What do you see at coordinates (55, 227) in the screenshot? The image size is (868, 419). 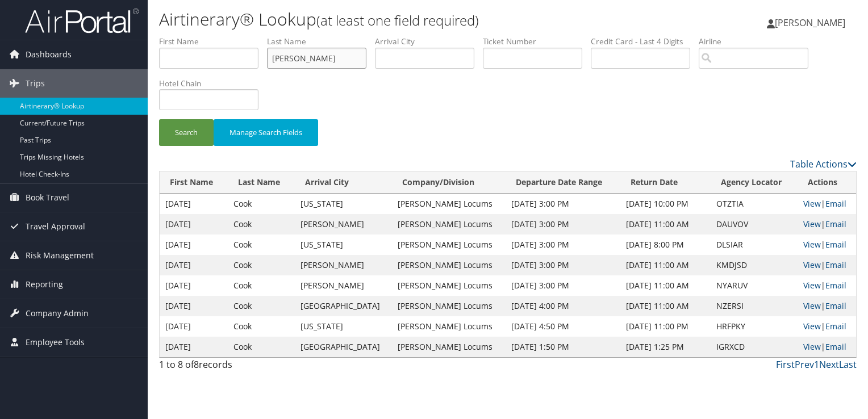 I see `span: Travel Approval` at bounding box center [55, 227].